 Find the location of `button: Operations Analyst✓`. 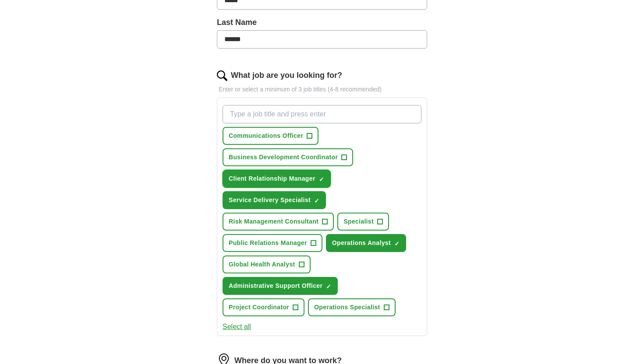

button: Operations Analyst✓ is located at coordinates (366, 243).